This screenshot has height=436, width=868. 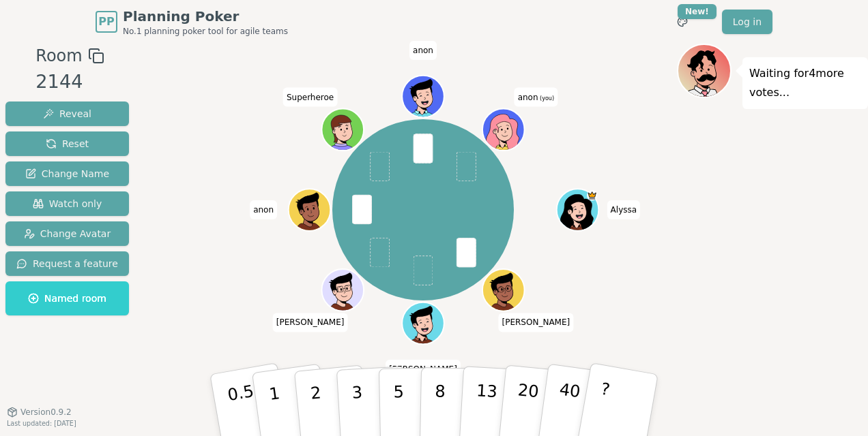 What do you see at coordinates (67, 299) in the screenshot?
I see `button: Named room` at bounding box center [67, 299].